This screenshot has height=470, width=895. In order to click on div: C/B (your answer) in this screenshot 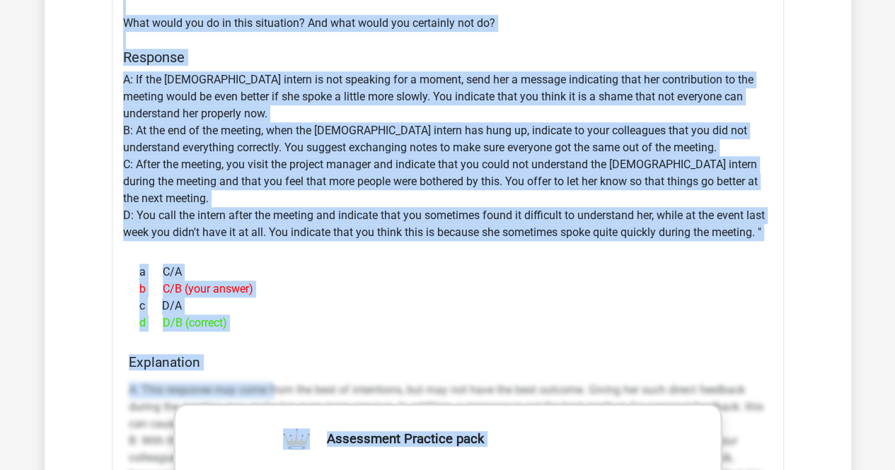, I will do `click(448, 289)`.